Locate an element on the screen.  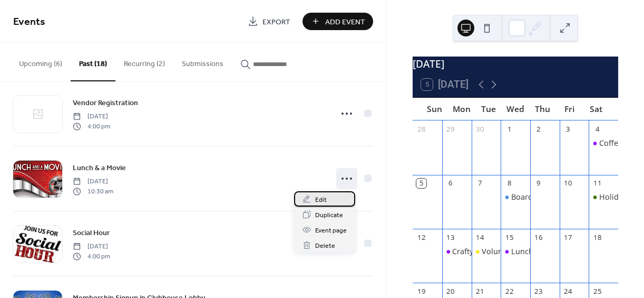
div: Mon is located at coordinates (461, 108).